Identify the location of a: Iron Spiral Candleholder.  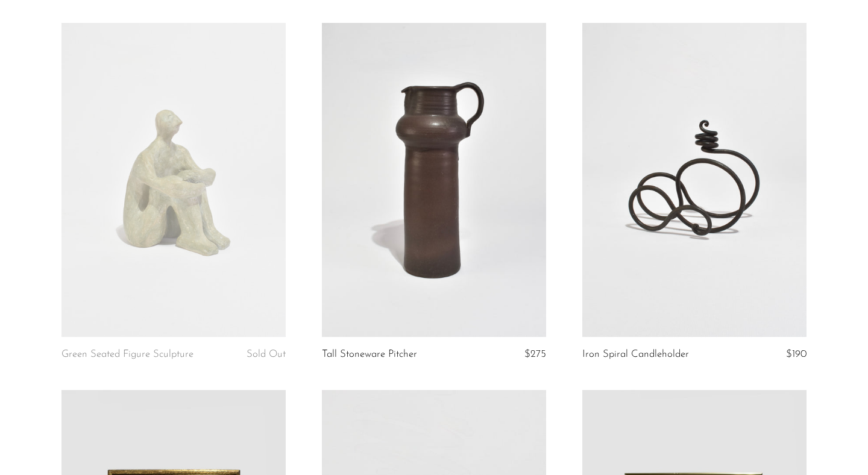
(635, 355).